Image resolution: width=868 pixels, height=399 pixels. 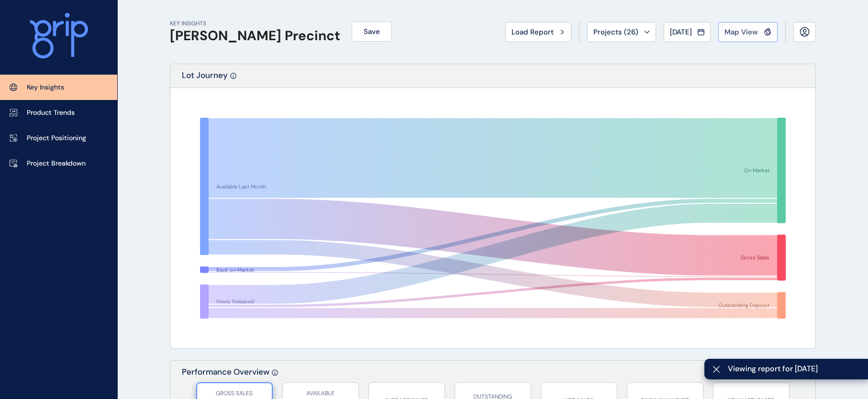 I want to click on p: KEY INSIGHTS, so click(x=255, y=23).